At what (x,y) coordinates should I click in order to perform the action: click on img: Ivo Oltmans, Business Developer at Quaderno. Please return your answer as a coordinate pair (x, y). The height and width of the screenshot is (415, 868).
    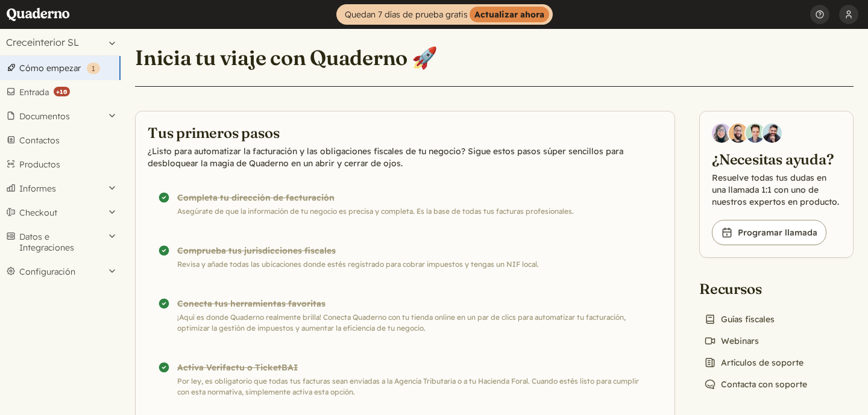
    Looking at the image, I should click on (755, 134).